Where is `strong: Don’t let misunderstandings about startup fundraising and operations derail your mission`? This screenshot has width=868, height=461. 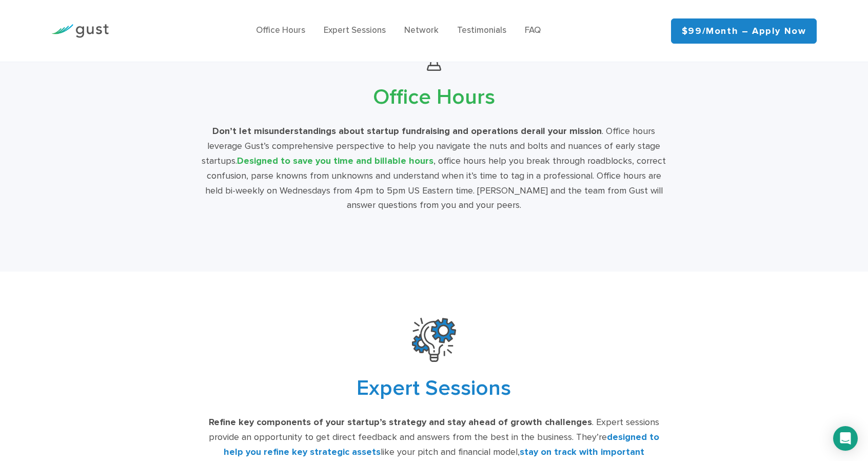
strong: Don’t let misunderstandings about startup fundraising and operations derail your mission is located at coordinates (406, 131).